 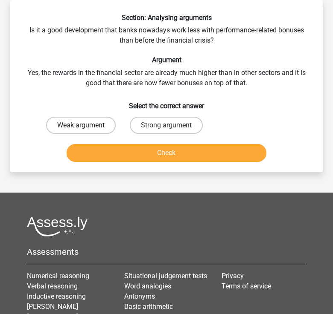 I want to click on h6: Section: Analysing arguments, so click(x=166, y=17).